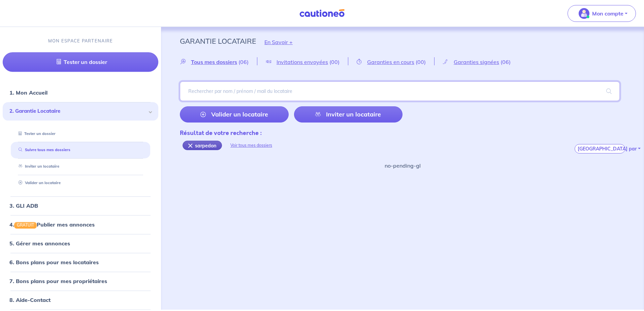 This screenshot has height=311, width=644. Describe the element at coordinates (81, 167) in the screenshot. I see `div: Inviter un locataire` at that location.